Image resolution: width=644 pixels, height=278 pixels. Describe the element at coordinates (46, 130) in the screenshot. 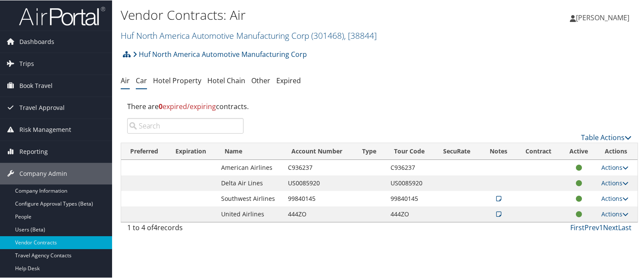

I see `span: Risk Management` at that location.